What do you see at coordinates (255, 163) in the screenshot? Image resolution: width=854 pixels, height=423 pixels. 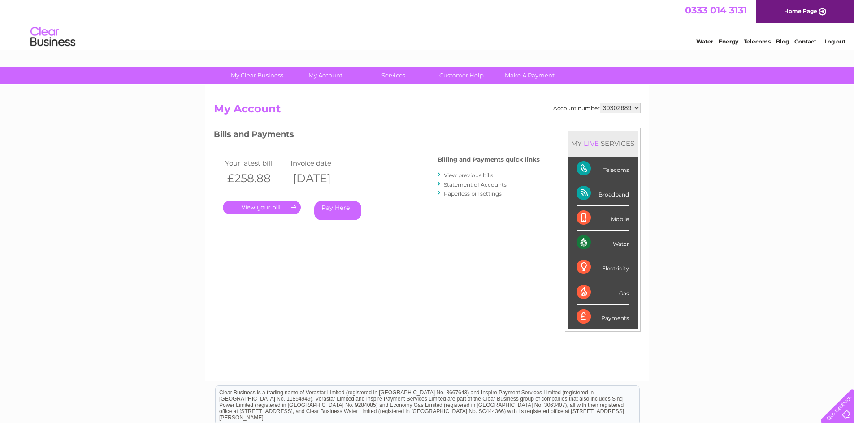 I see `td: Your latest bill` at bounding box center [255, 163].